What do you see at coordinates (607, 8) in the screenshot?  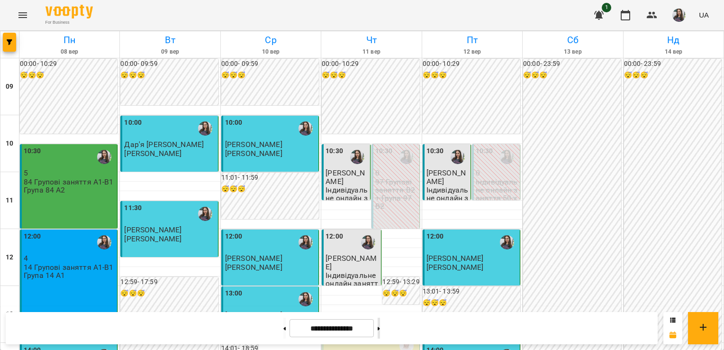 I see `span: 1` at bounding box center [607, 8].